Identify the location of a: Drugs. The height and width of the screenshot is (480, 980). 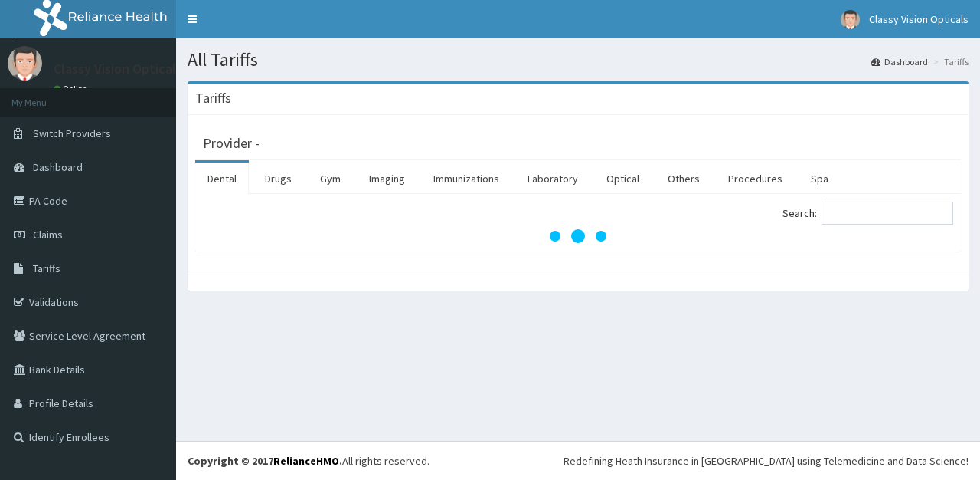
(278, 179).